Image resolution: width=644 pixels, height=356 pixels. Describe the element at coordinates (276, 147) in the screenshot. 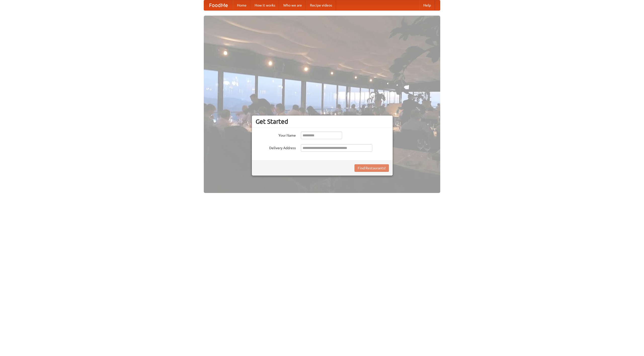

I see `label: Delivery Address` at that location.